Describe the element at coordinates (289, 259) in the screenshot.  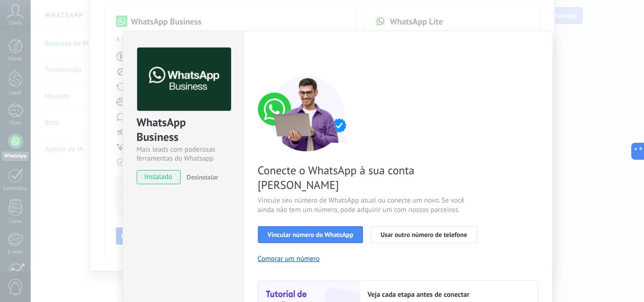
I see `button: Comprar um número` at that location.